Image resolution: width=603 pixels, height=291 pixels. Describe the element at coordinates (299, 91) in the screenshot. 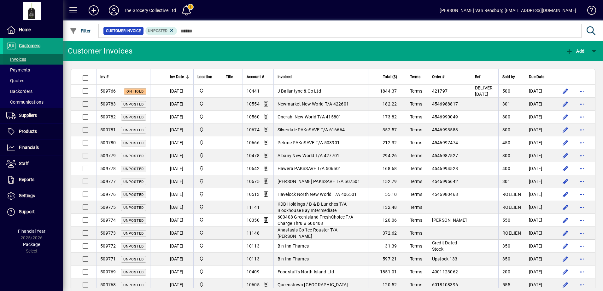

I see `span: J Ballantyne & Co Ltd` at that location.